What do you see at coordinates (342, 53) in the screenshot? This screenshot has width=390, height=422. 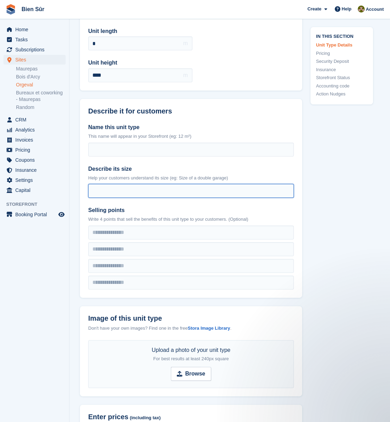 I see `a: Pricing` at bounding box center [342, 53].